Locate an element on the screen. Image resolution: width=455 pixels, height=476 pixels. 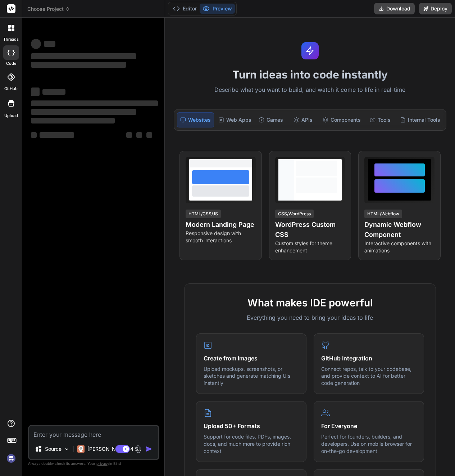
h4: WordPress Custom CSS is located at coordinates (310, 230).